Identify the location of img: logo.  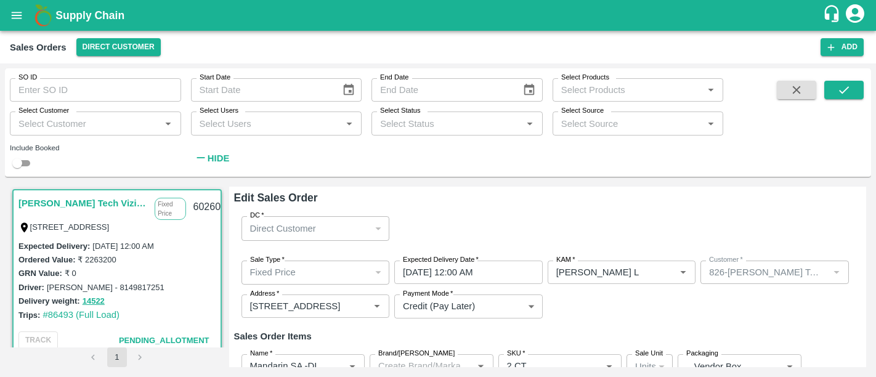
(43, 15).